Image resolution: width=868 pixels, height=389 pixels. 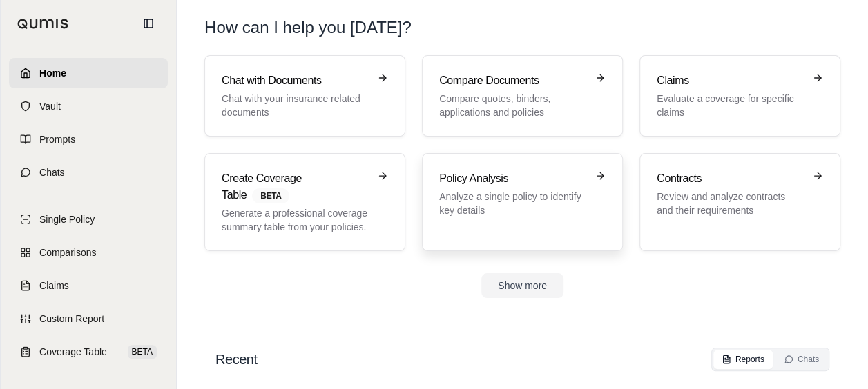 What do you see at coordinates (522, 286) in the screenshot?
I see `button: Show more` at bounding box center [522, 286].